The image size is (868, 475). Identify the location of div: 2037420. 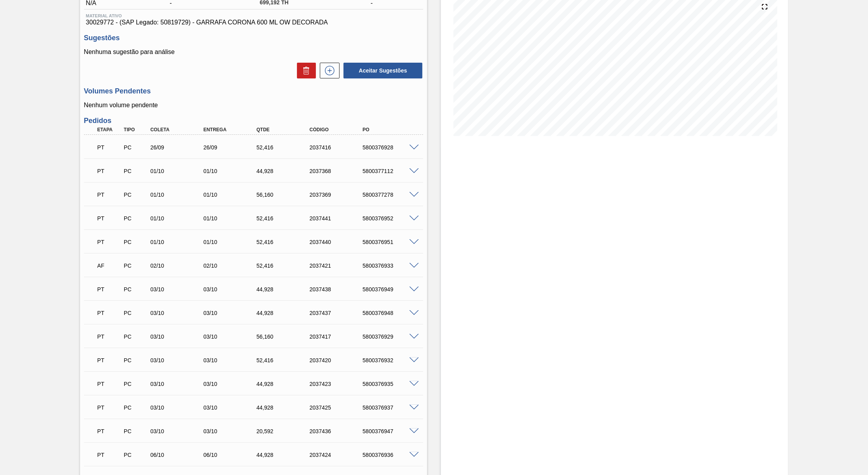
(338, 360).